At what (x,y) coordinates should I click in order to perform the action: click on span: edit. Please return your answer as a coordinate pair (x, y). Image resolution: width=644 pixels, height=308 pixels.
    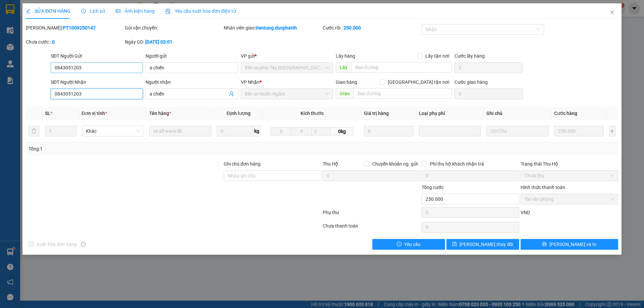
    Looking at the image, I should click on (28, 11).